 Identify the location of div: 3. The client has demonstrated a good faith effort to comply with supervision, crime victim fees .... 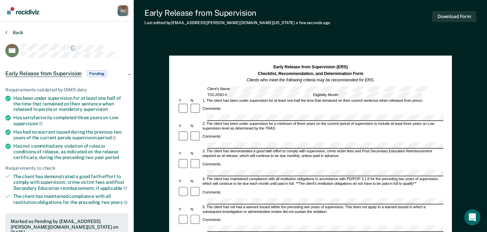
(323, 153).